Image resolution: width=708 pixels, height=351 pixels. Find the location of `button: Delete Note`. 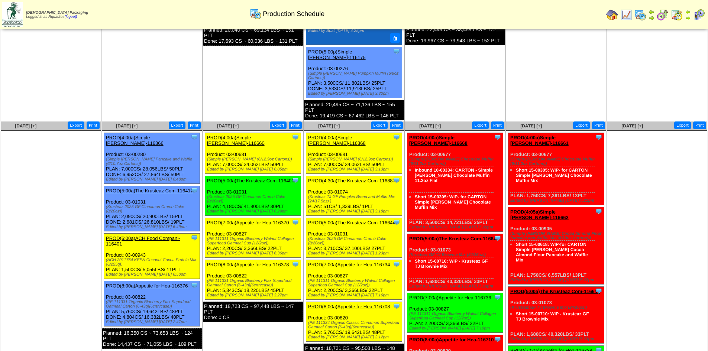

button: Delete Note is located at coordinates (395, 38).